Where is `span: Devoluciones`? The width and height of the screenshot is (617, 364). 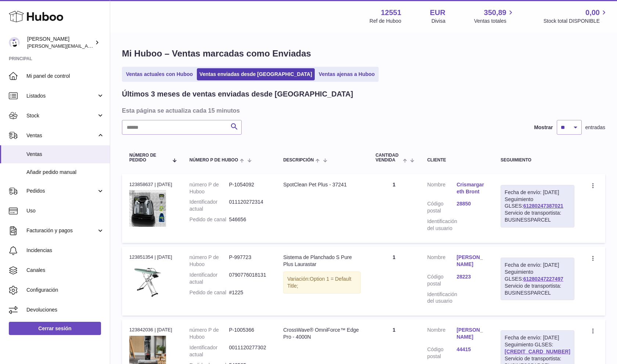
span: Devoluciones is located at coordinates (65, 310).